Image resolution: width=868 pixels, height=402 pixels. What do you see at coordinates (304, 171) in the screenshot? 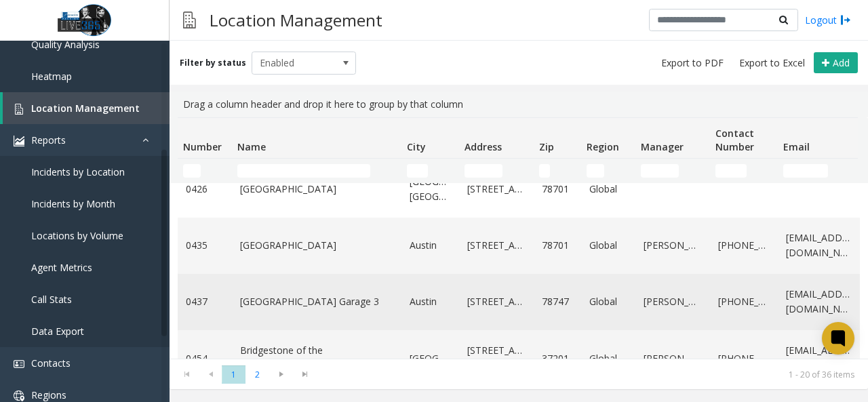
I see `input: Name Filter` at bounding box center [304, 171].